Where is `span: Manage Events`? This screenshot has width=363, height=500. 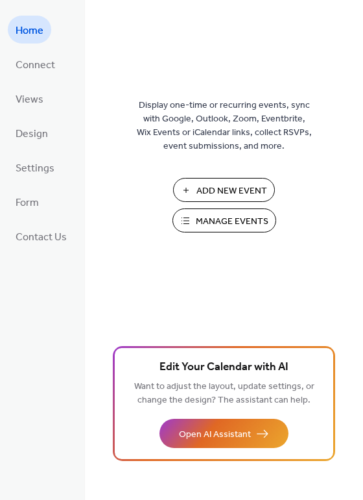 span: Manage Events is located at coordinates (232, 221).